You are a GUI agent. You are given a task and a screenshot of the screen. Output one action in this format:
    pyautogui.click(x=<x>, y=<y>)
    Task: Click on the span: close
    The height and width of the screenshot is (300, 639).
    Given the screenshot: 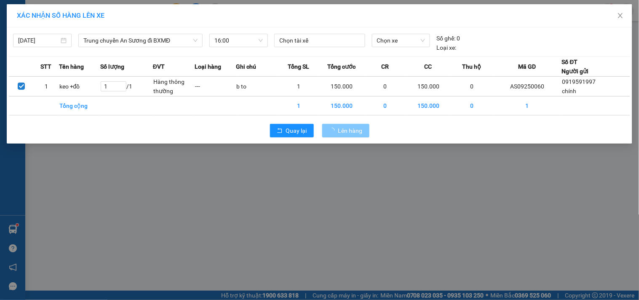 What is the action you would take?
    pyautogui.click(x=620, y=16)
    